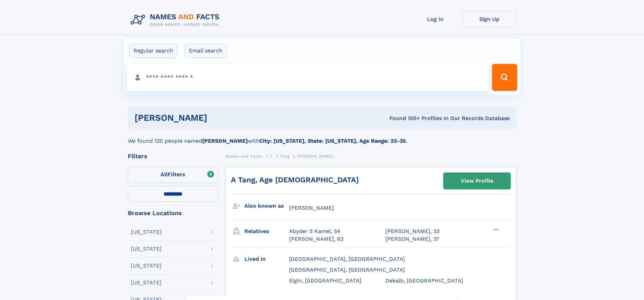  What do you see at coordinates (173, 213) in the screenshot?
I see `div: Browse Locations` at bounding box center [173, 213].